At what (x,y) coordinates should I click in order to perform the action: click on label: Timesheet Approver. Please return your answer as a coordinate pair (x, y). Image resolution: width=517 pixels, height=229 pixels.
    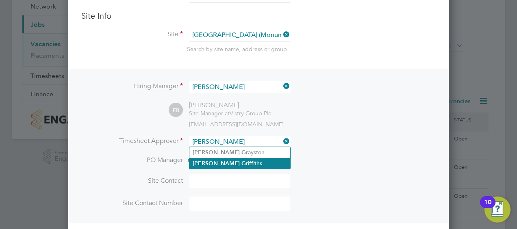
    Looking at the image, I should click on (132, 141).